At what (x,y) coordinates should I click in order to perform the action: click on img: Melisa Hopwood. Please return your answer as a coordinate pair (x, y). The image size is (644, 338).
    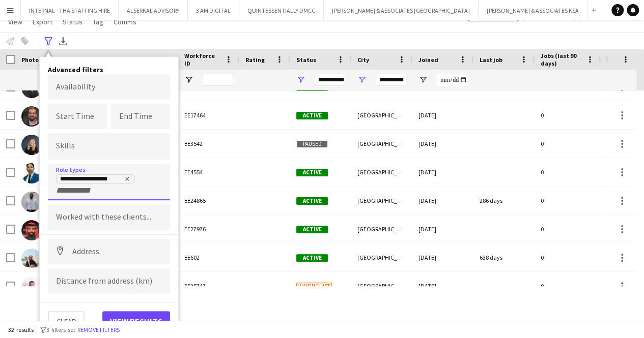
    Looking at the image, I should click on (32, 145).